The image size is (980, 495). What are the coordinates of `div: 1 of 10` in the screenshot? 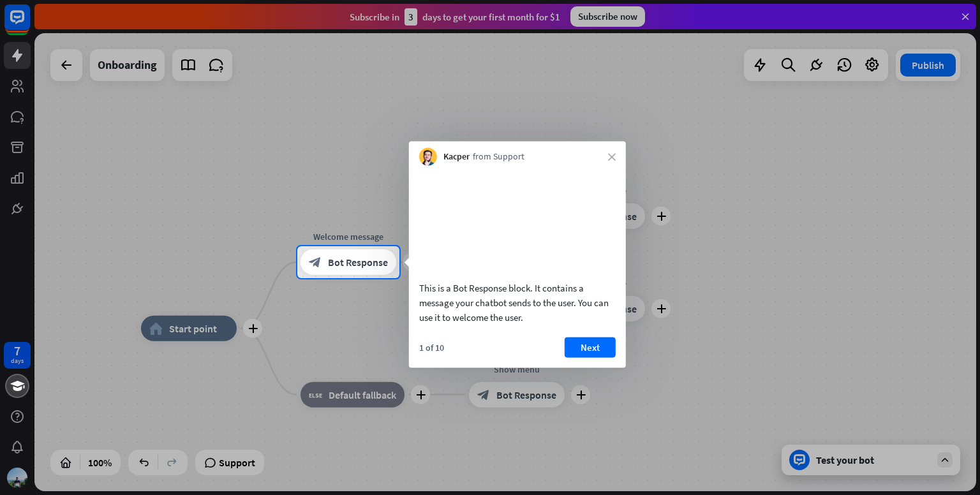 It's located at (431, 347).